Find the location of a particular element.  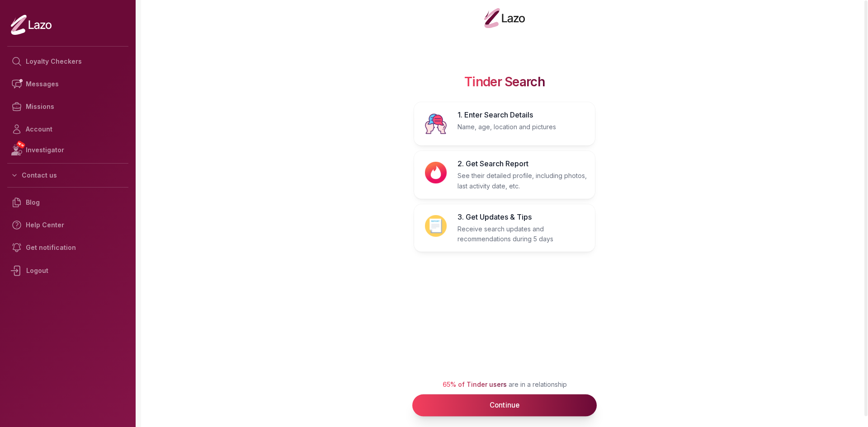

h3: 2. Get Search Report is located at coordinates (523, 163).